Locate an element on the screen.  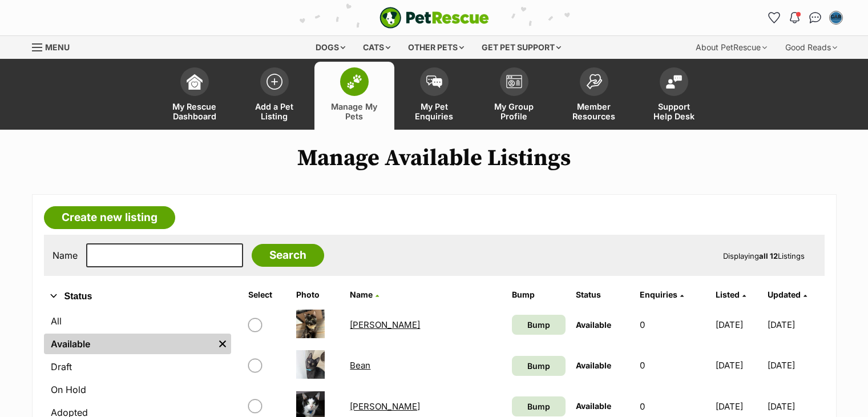
a: Draft is located at coordinates (138, 367).